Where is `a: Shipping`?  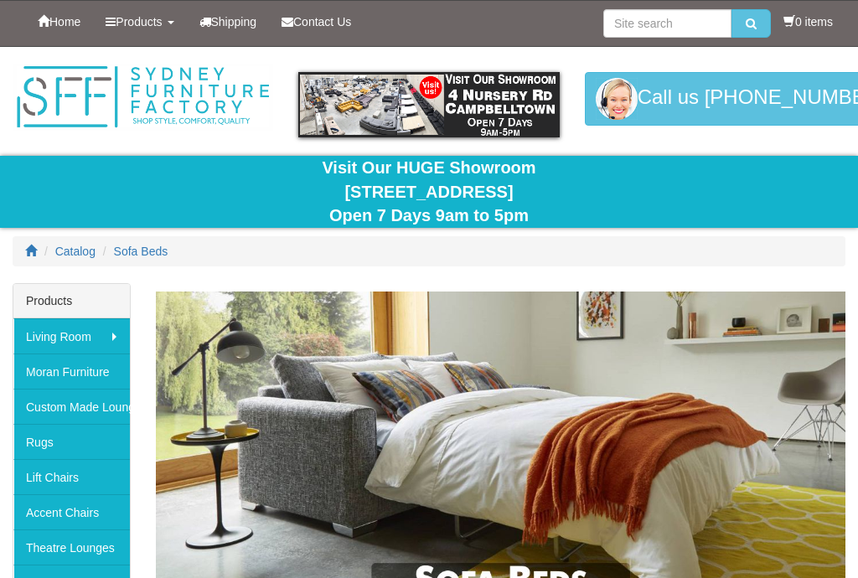 a: Shipping is located at coordinates (228, 22).